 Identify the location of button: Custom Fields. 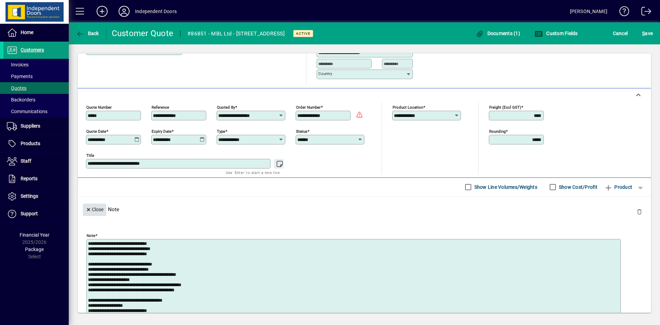
(556, 33).